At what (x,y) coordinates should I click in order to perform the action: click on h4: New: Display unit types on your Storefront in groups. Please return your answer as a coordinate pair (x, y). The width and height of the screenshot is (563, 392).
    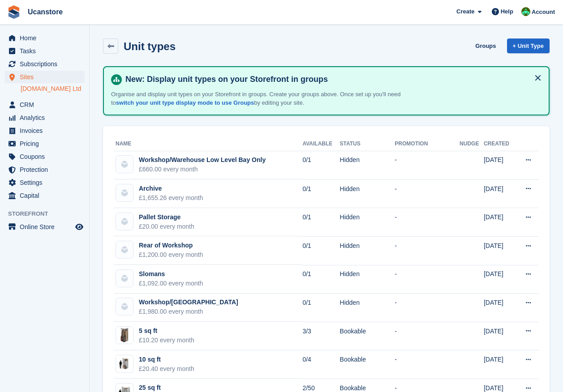
    Looking at the image, I should click on (332, 79).